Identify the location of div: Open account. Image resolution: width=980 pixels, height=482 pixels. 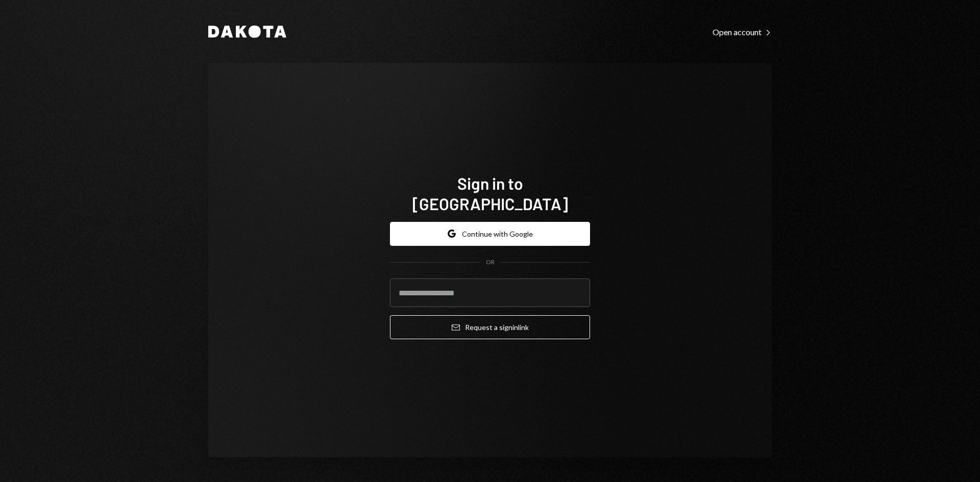
(742, 32).